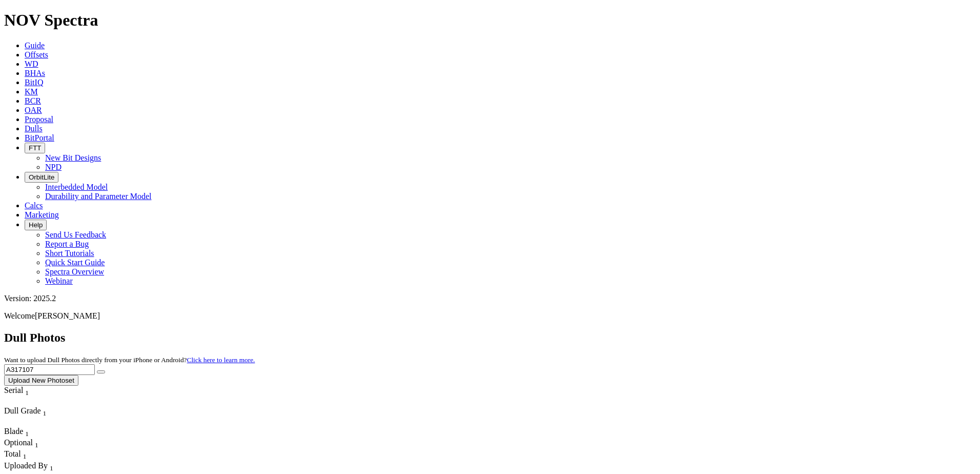 This screenshot has width=980, height=474. What do you see at coordinates (34, 128) in the screenshot?
I see `span: Dulls` at bounding box center [34, 128].